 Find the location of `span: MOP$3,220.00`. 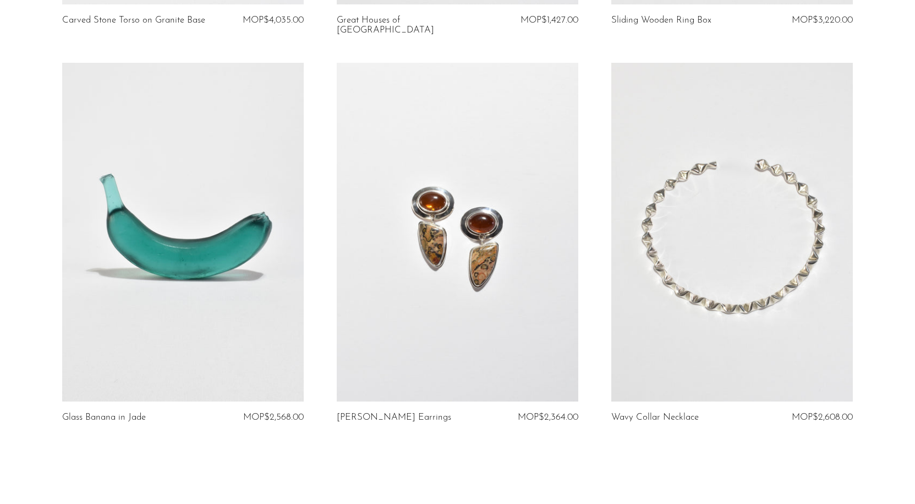

span: MOP$3,220.00 is located at coordinates (822, 20).